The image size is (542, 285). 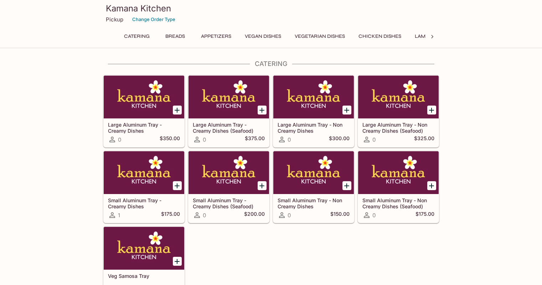 What do you see at coordinates (339, 139) in the screenshot?
I see `h5: $300.00` at bounding box center [339, 139].